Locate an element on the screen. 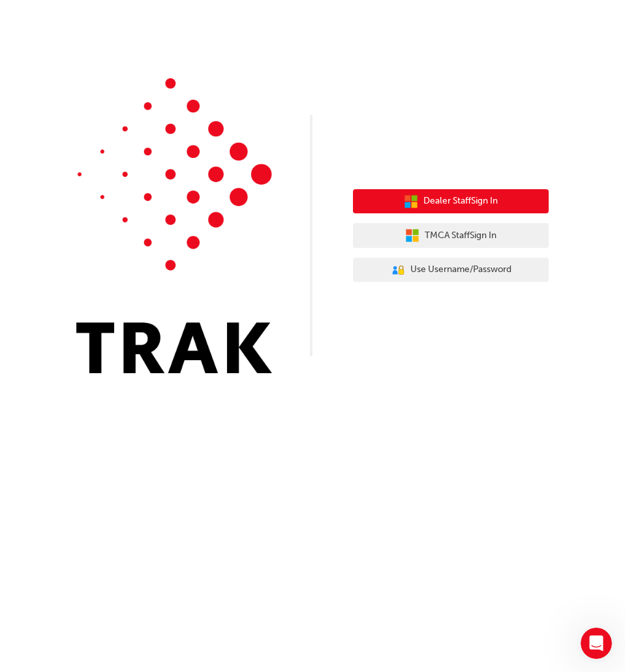 This screenshot has width=625, height=672. button: TMCA StaffSign In is located at coordinates (451, 236).